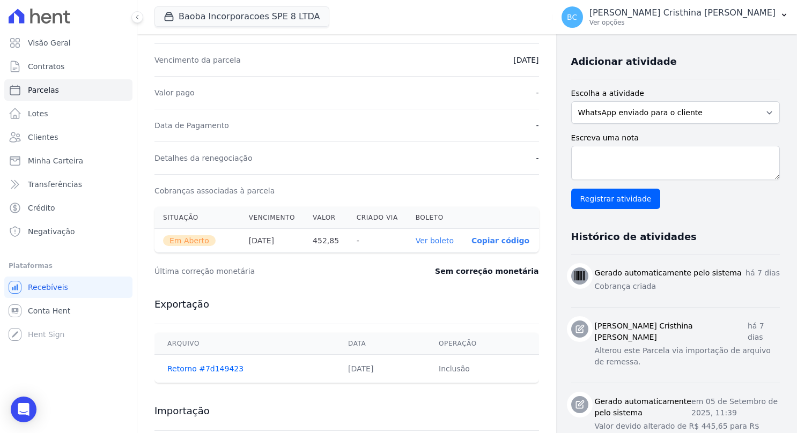 The width and height of the screenshot is (797, 433). Describe the element at coordinates (326, 241) in the screenshot. I see `th: 452,85` at that location.